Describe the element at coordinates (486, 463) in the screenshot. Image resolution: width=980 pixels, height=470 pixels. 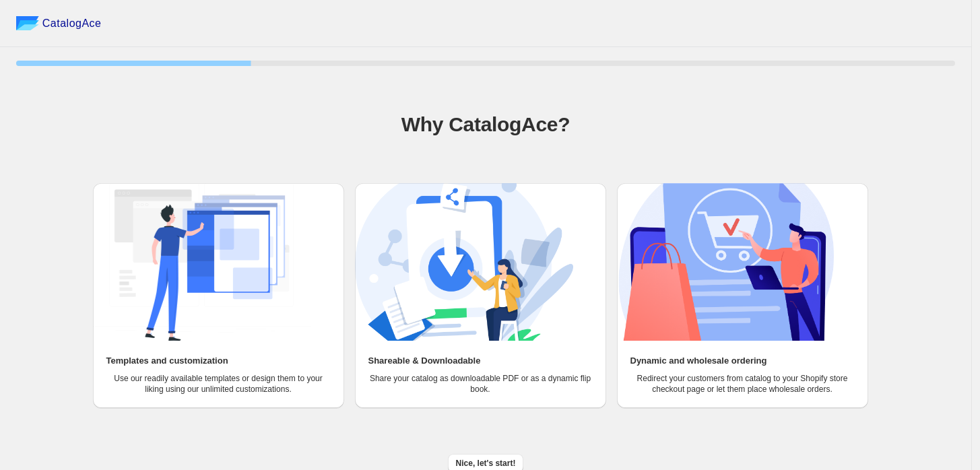
I see `span: Nice, let's start!` at that location.